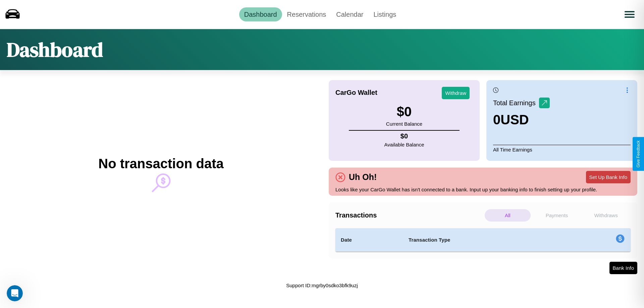 This screenshot has width=644, height=308. What do you see at coordinates (521, 120) in the screenshot?
I see `h3: 0 USD` at bounding box center [521, 120].